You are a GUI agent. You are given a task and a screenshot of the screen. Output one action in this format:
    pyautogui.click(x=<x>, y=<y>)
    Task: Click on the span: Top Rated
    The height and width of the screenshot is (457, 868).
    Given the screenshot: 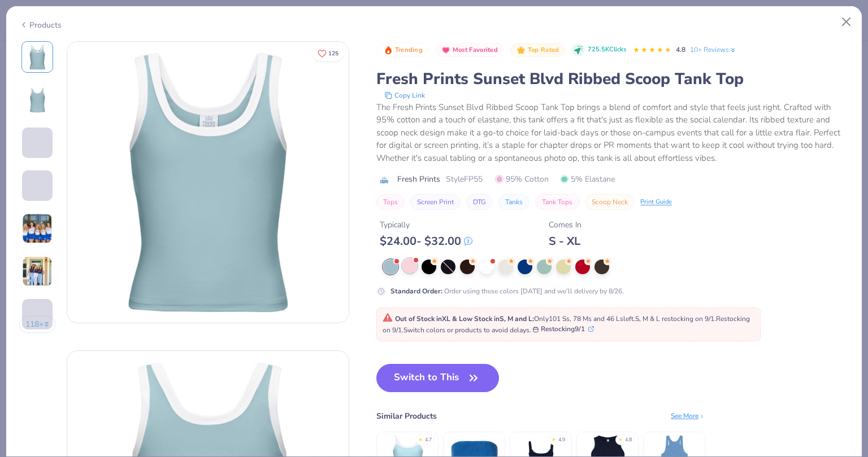 What is the action you would take?
    pyautogui.click(x=543, y=50)
    